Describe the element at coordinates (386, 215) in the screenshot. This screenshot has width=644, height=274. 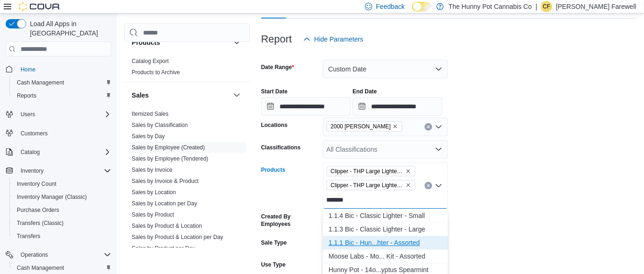
I see `div: 1.1.4 Bic - Classic Lighter - Small` at that location.